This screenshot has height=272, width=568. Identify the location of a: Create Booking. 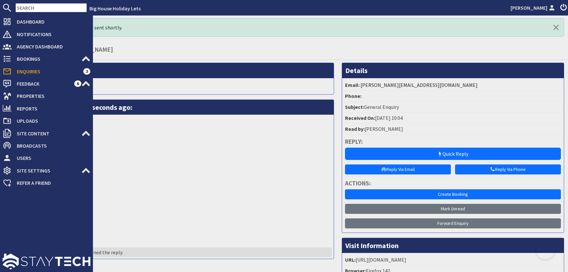
(453, 194).